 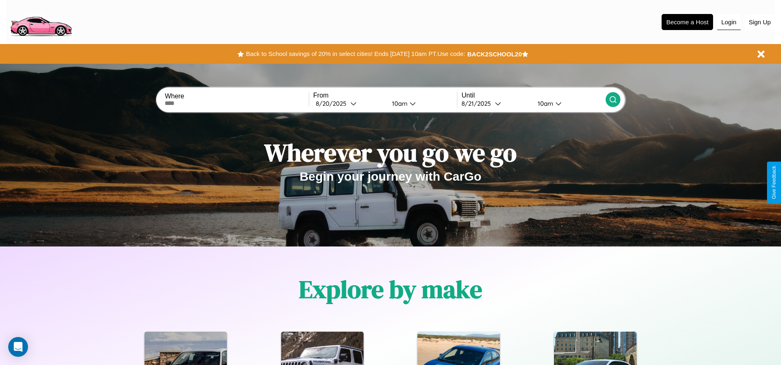 I want to click on label: Until, so click(x=533, y=95).